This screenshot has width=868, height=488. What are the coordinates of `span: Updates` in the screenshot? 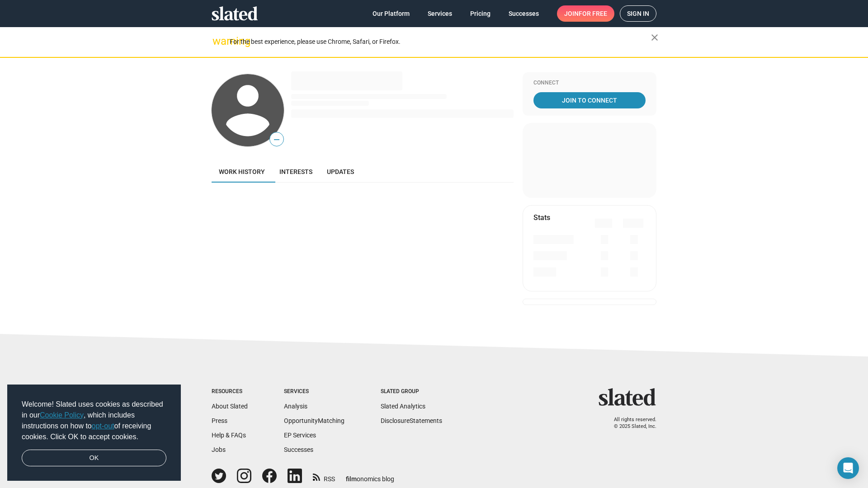 It's located at (341, 171).